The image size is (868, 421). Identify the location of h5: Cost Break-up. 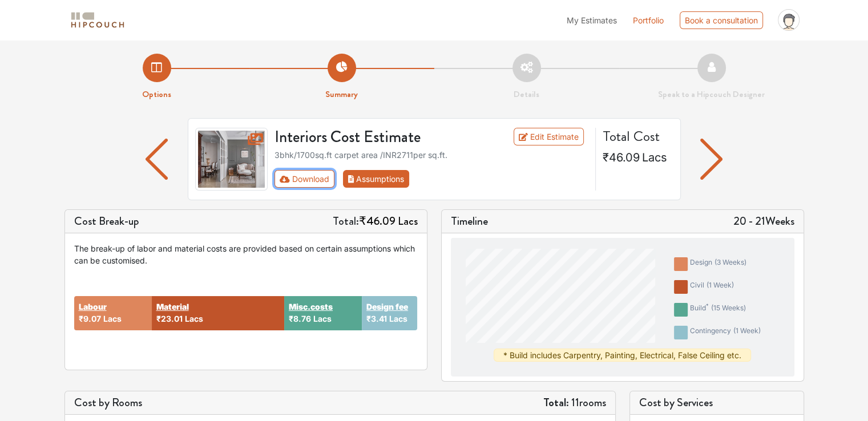
(107, 221).